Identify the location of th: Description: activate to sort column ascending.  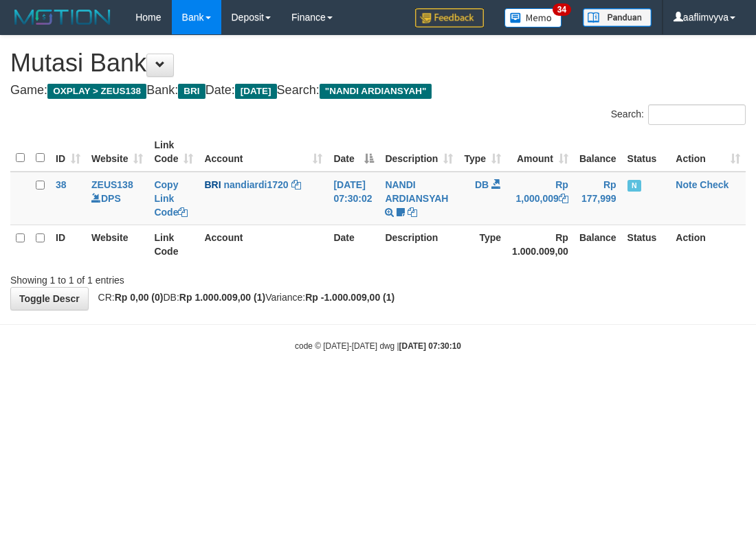
(418, 152).